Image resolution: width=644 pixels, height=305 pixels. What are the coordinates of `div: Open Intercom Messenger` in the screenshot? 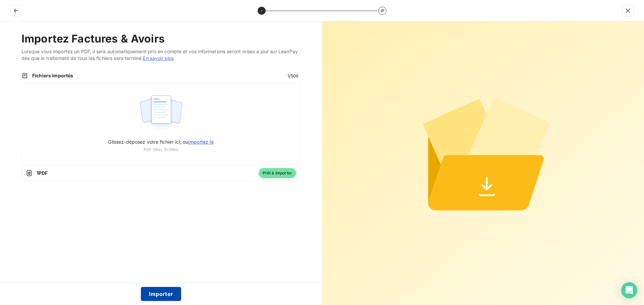 It's located at (629, 290).